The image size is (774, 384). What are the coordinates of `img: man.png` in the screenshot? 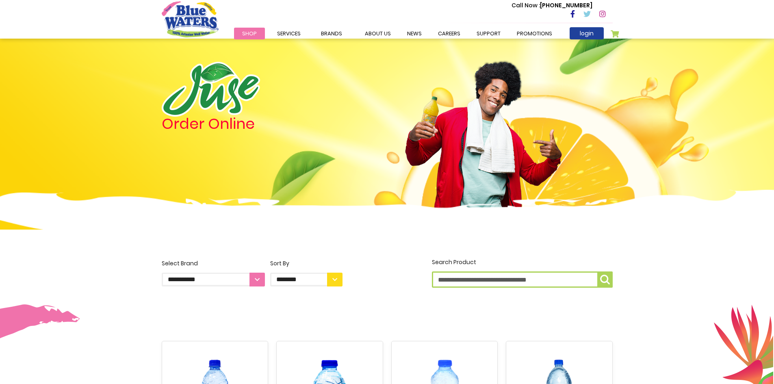 It's located at (484, 134).